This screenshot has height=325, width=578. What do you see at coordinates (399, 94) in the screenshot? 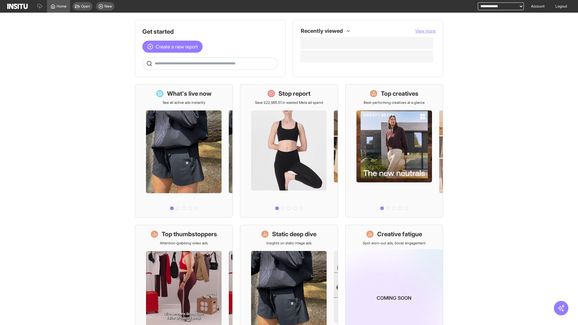
I see `h1: Top creatives` at bounding box center [399, 94].